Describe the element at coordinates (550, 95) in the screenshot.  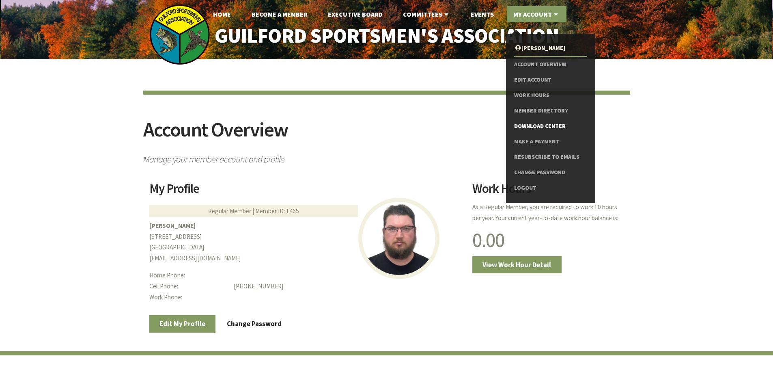
I see `a: Work Hours` at that location.